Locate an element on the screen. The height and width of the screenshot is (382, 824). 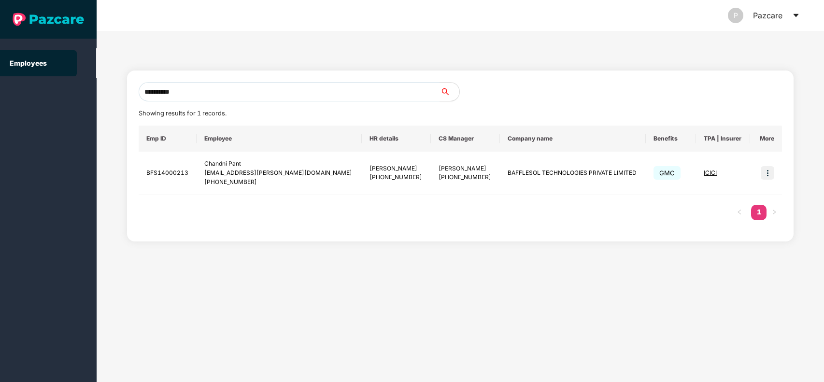
th: Company name is located at coordinates (573, 139).